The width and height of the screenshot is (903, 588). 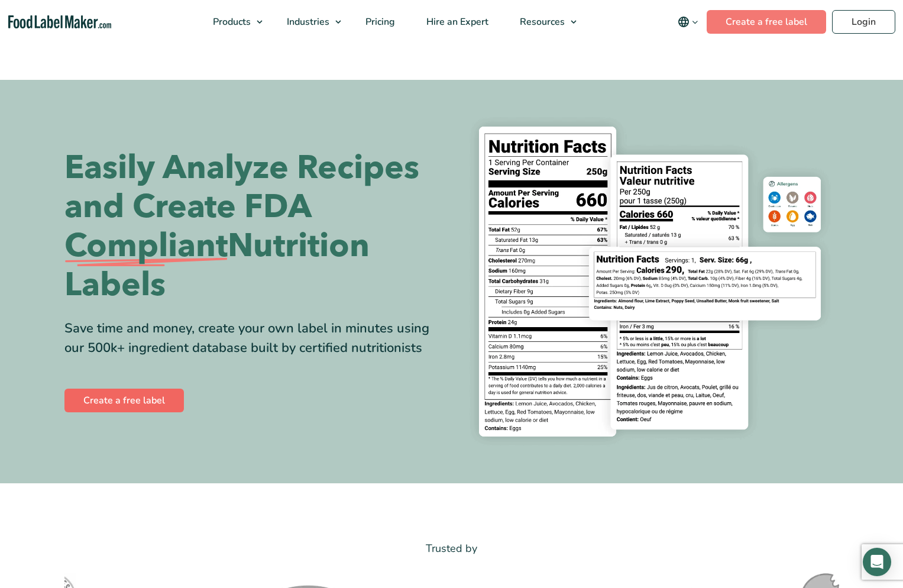 What do you see at coordinates (863, 22) in the screenshot?
I see `a: Login` at bounding box center [863, 22].